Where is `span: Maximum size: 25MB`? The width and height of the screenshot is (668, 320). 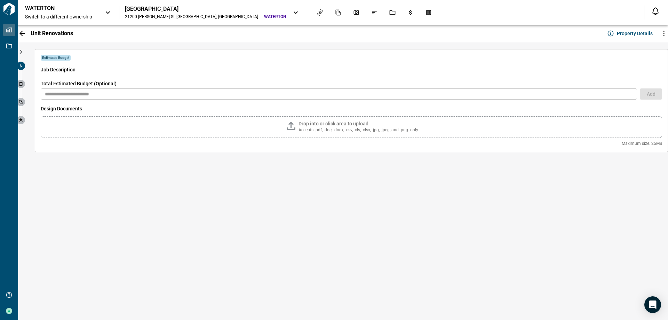
span: Maximum size: 25MB is located at coordinates (351, 143).